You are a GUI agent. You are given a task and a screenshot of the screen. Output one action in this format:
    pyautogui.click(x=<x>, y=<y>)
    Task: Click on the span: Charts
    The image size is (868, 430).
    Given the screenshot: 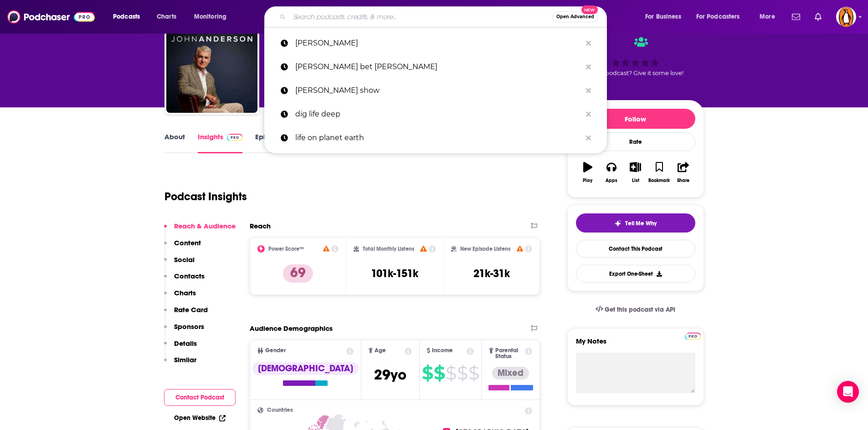 What is the action you would take?
    pyautogui.click(x=166, y=17)
    